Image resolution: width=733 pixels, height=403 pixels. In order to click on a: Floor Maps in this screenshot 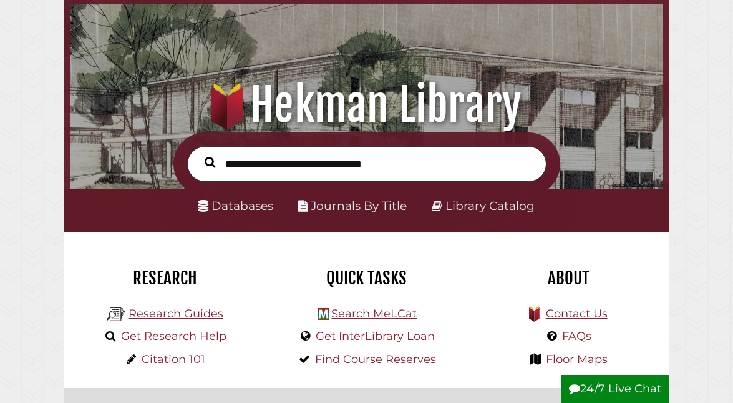, I will do `click(577, 359)`.